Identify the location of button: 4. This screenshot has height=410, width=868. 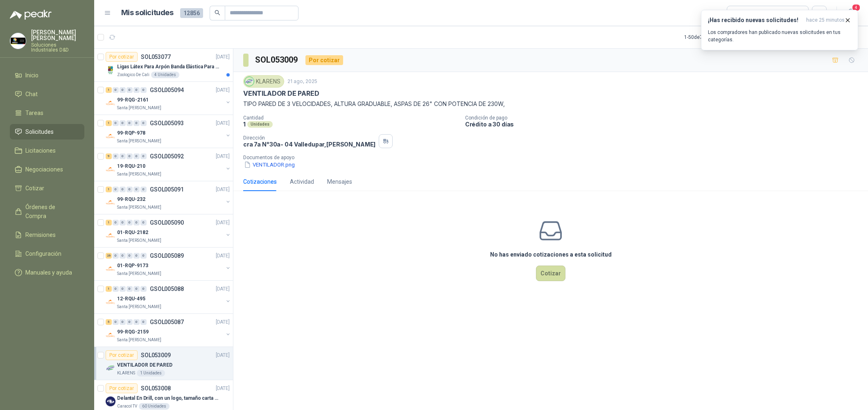
(851, 13).